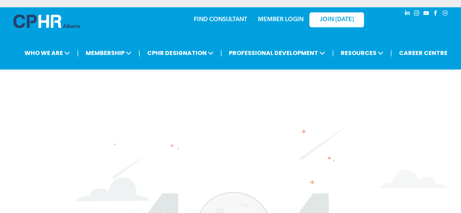 The width and height of the screenshot is (461, 213). Describe the element at coordinates (181, 53) in the screenshot. I see `span: CPHR DESIGNATION` at that location.